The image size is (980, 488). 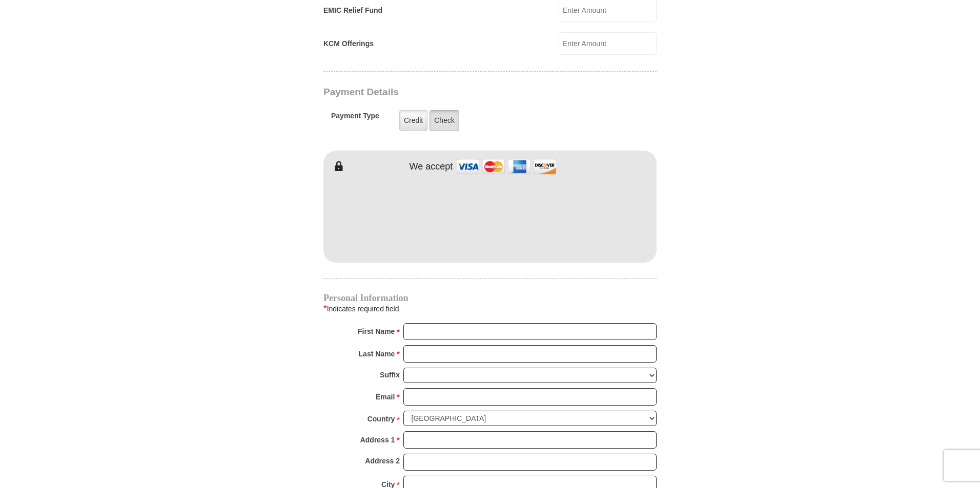 I want to click on strong: Last Name, so click(x=377, y=354).